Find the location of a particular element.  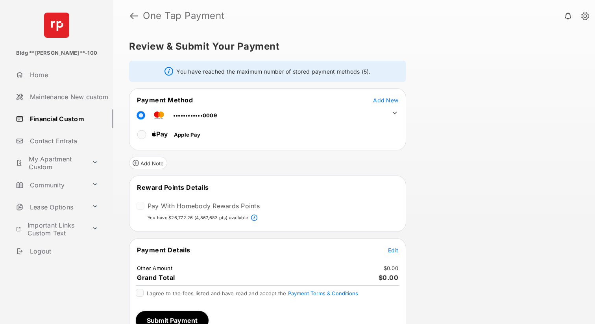

button: I agree to the fees listed and have read and accept the is located at coordinates (323, 293).